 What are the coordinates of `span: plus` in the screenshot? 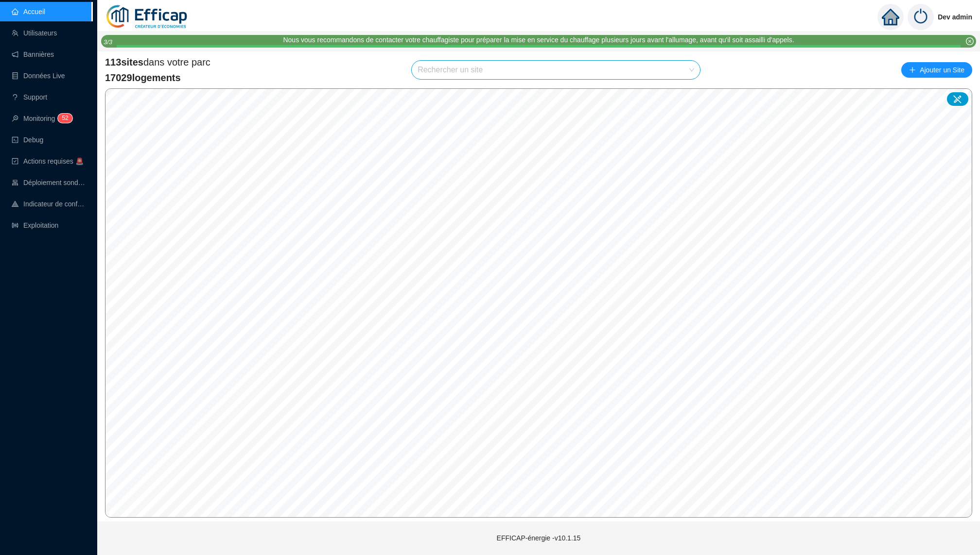 It's located at (912, 70).